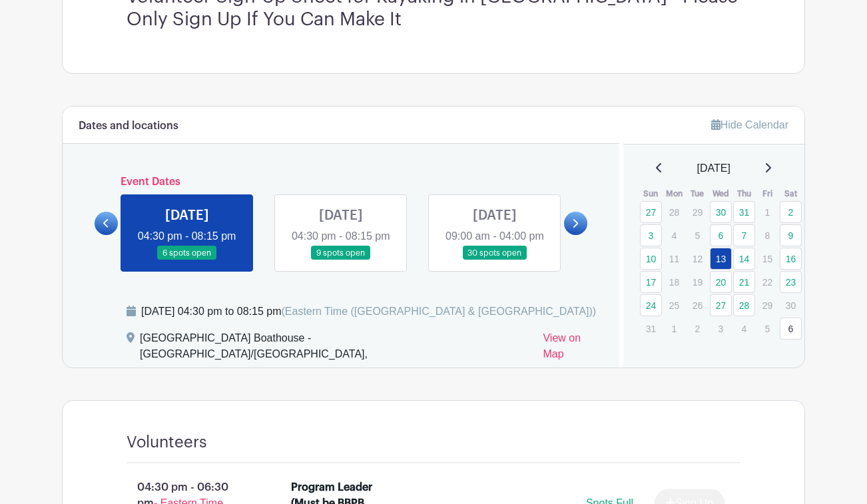 Image resolution: width=867 pixels, height=504 pixels. Describe the element at coordinates (790, 281) in the screenshot. I see `a: 23` at that location.